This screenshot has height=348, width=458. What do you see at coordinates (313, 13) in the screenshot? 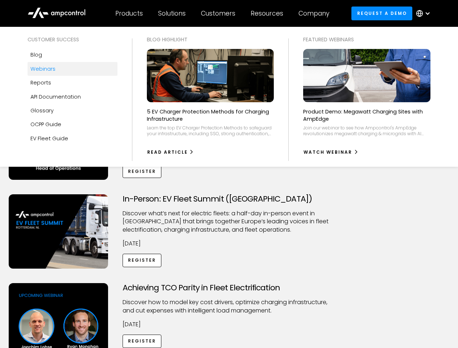
I see `div: Company` at bounding box center [313, 13].